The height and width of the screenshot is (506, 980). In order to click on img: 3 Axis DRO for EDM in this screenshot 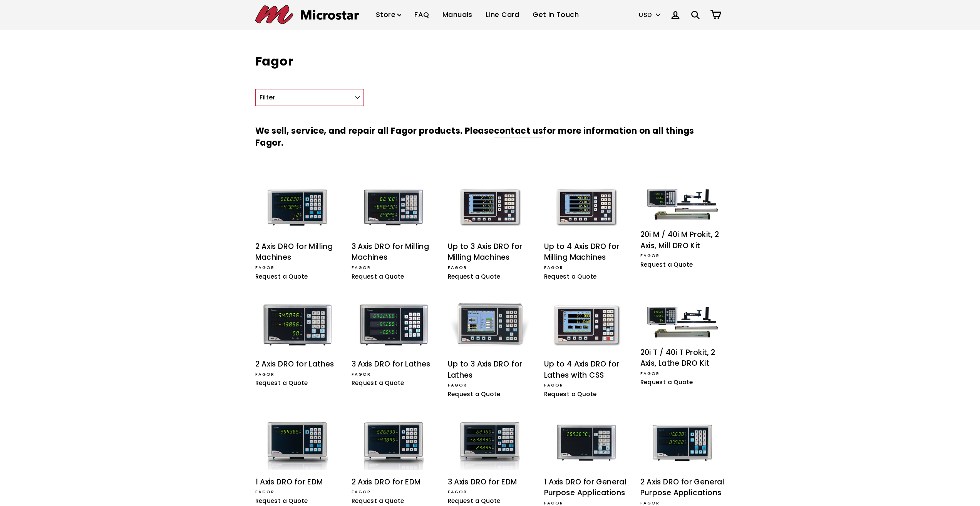, I will do `click(490, 443)`.